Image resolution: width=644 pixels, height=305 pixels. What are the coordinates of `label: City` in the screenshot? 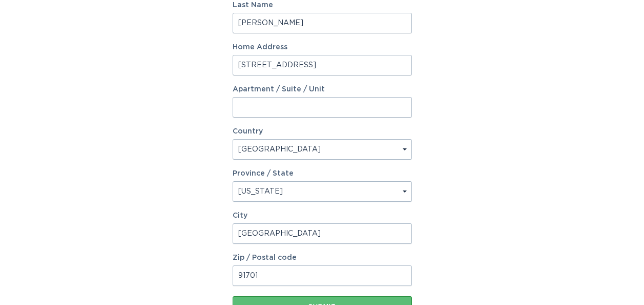 It's located at (322, 216).